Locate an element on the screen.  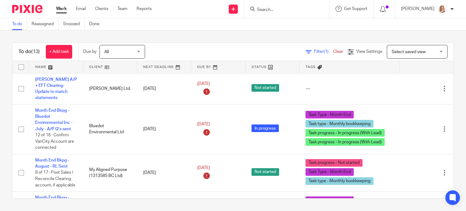
a: Snoozed is located at coordinates (74, 24).